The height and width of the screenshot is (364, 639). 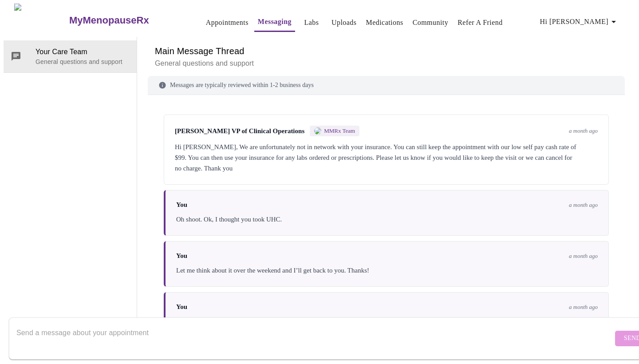 I want to click on button: Community, so click(x=431, y=23).